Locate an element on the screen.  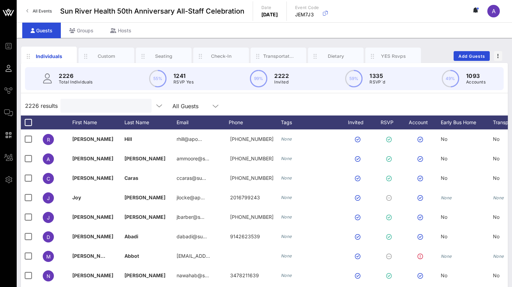
span: +18455701917 is located at coordinates (252, 178).